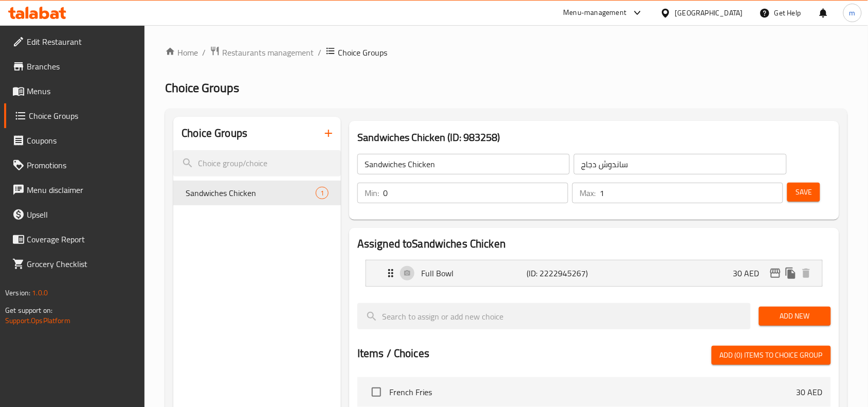  I want to click on span: French Fries, so click(593, 392).